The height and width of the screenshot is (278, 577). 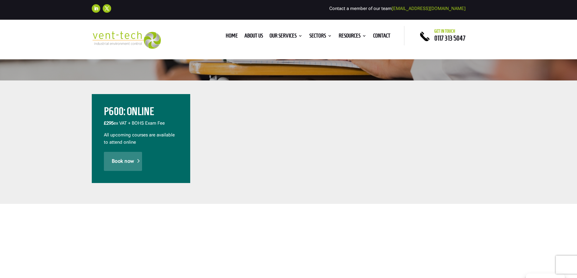 I want to click on span: £295, so click(x=109, y=123).